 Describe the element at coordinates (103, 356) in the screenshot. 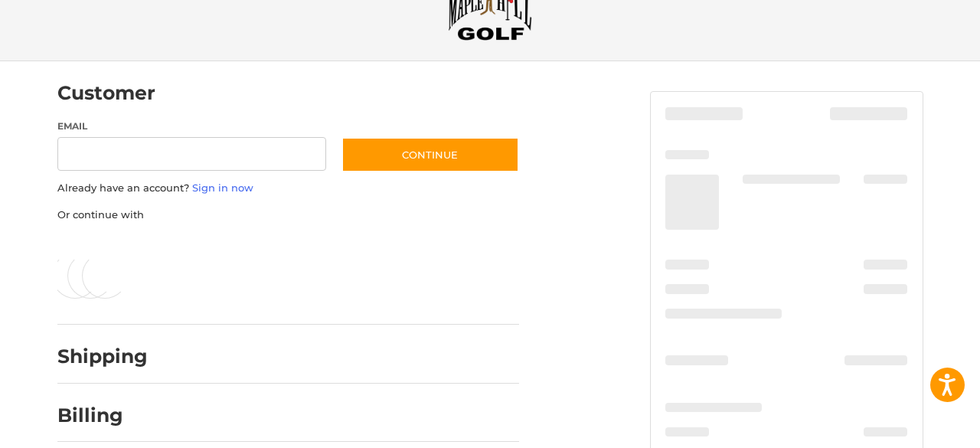

I see `h2: Shipping` at that location.